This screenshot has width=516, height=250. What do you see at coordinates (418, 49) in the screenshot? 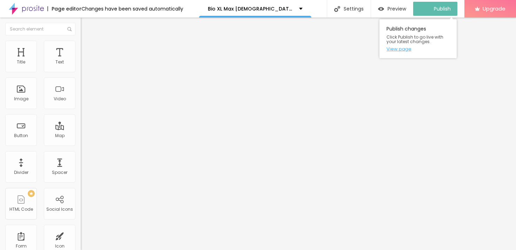
I see `a: View page` at bounding box center [418, 49].